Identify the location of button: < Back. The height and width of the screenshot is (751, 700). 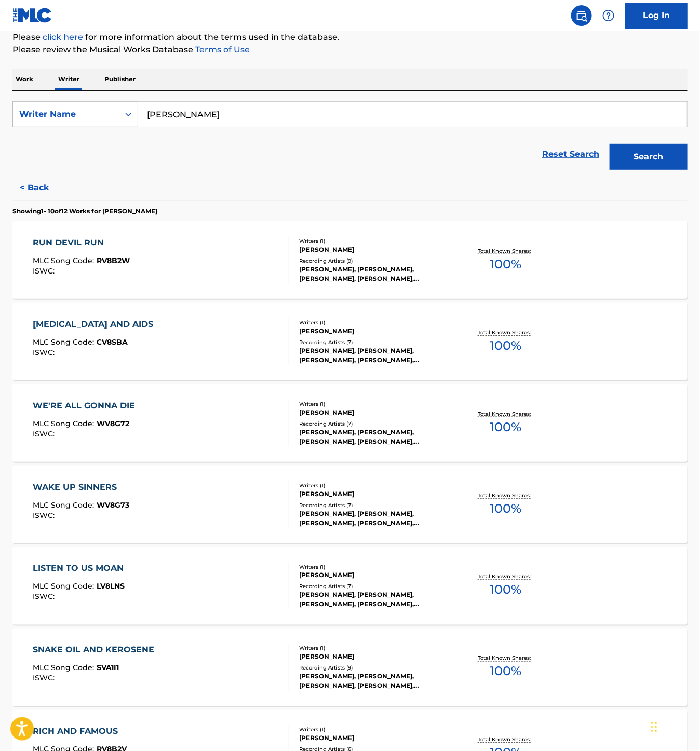
(43, 188).